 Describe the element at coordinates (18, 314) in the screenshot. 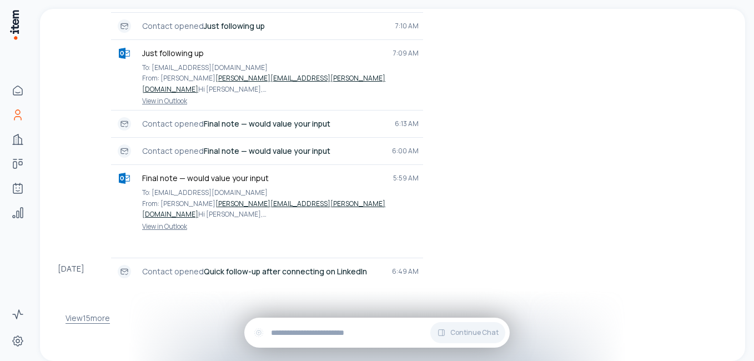

I see `a: Activity` at that location.